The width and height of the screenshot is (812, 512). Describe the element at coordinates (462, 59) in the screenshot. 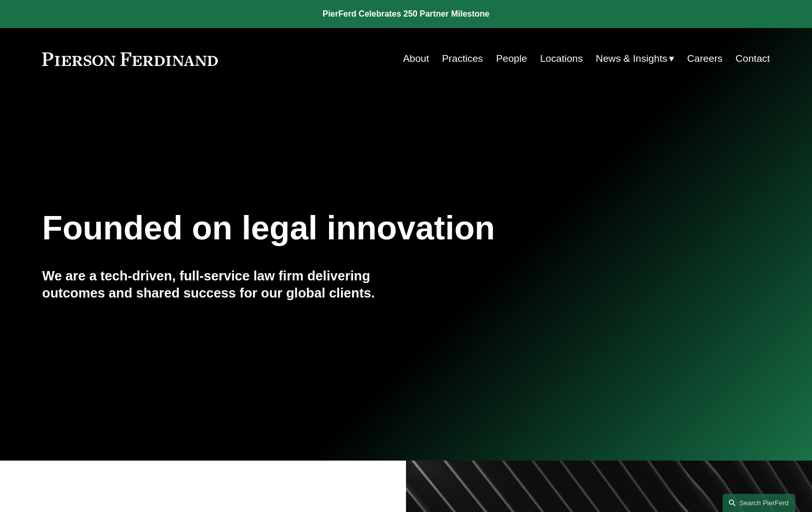

I see `a: Practices` at that location.